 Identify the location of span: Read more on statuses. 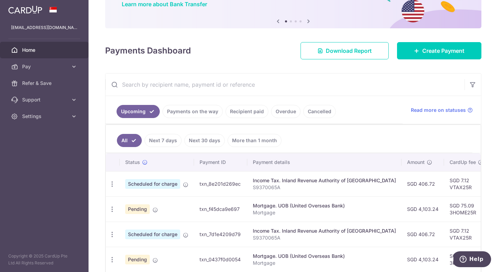
(438, 110).